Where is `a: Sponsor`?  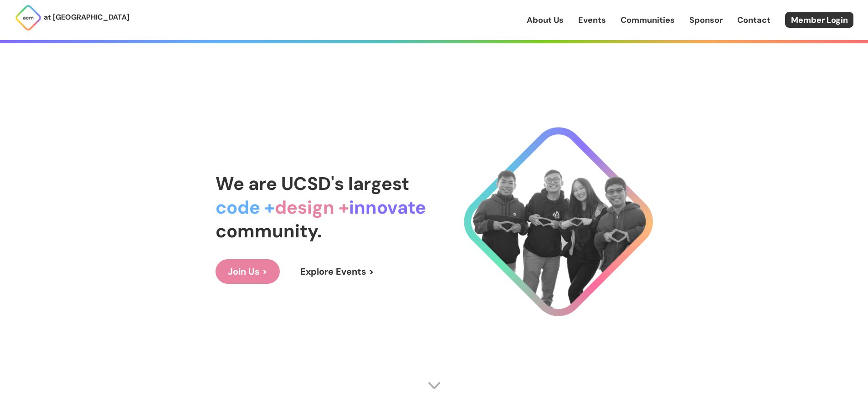
a: Sponsor is located at coordinates (706, 20).